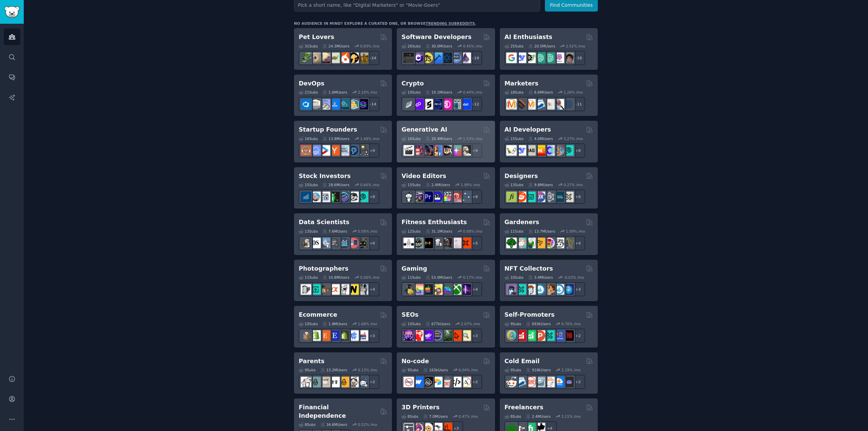  Describe the element at coordinates (549, 57) in the screenshot. I see `img: chatgpt_prompts_` at that location.